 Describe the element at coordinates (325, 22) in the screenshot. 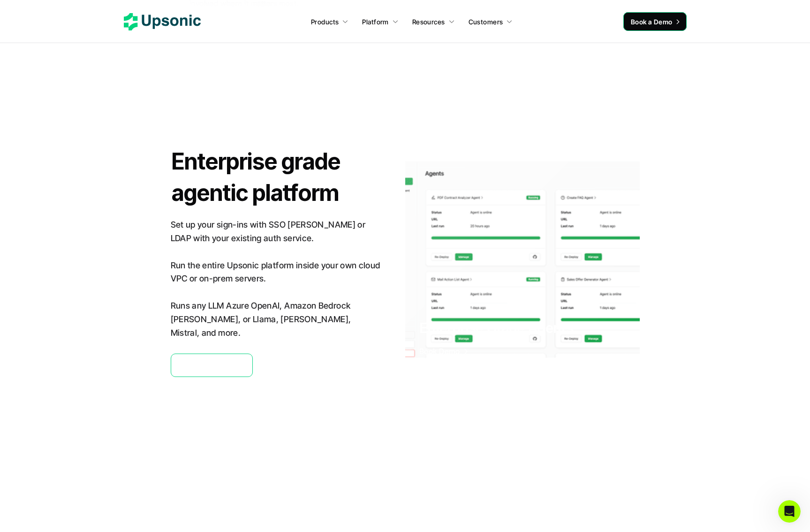

I see `p: Products` at that location.